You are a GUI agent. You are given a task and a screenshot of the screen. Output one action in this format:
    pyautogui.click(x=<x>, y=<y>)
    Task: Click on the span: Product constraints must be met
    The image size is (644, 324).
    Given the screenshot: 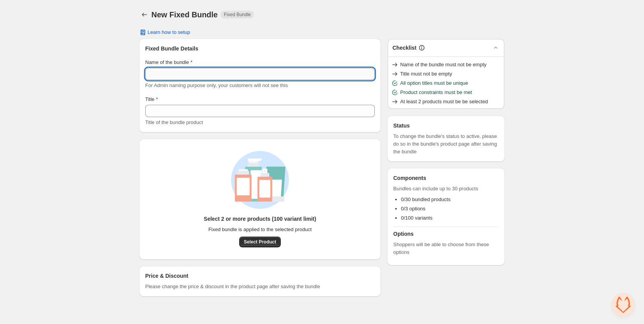 What is the action you would take?
    pyautogui.click(x=436, y=92)
    